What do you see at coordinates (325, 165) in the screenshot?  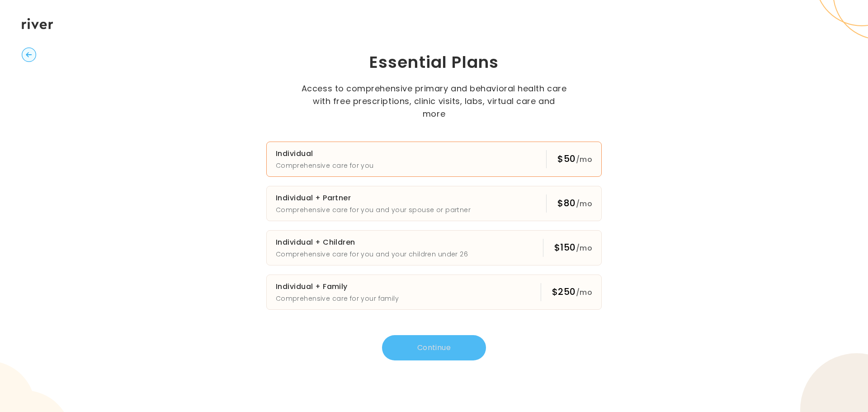 I see `p: Comprehensive care for you` at bounding box center [325, 165].